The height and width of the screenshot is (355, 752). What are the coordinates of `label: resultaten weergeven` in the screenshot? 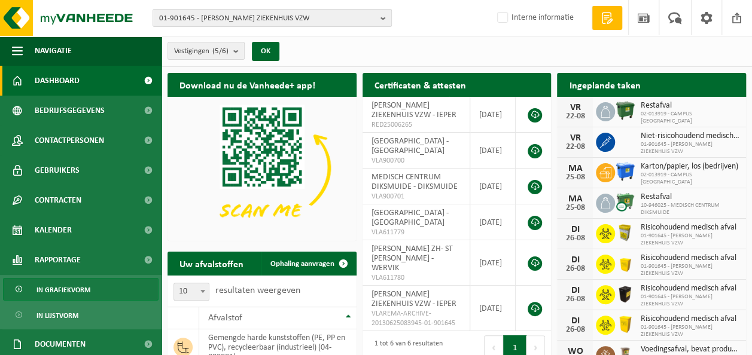 It's located at (258, 291).